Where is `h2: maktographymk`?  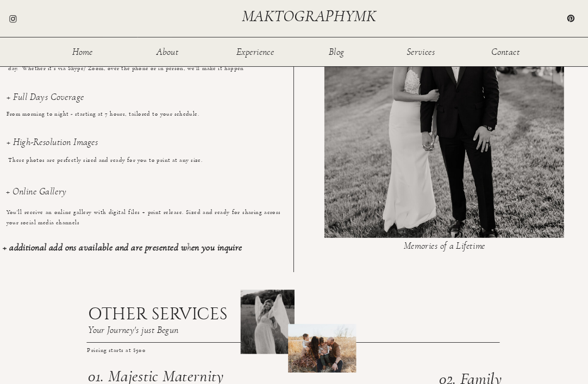
h2: maktographymk is located at coordinates (311, 15).